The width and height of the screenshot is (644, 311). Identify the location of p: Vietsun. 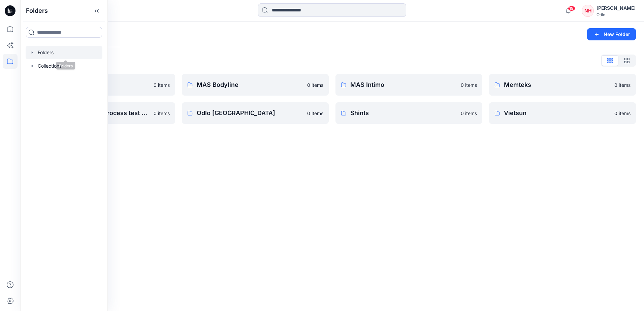
(557, 113).